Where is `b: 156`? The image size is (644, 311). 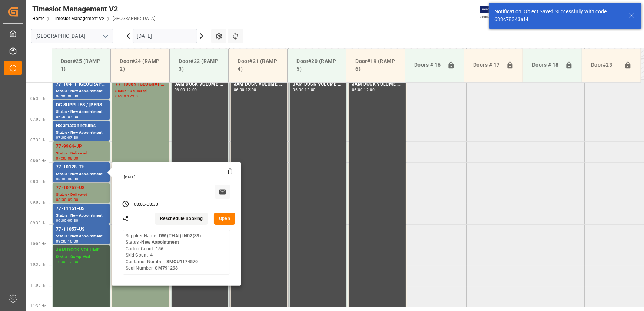
b: 156 is located at coordinates (160, 249).